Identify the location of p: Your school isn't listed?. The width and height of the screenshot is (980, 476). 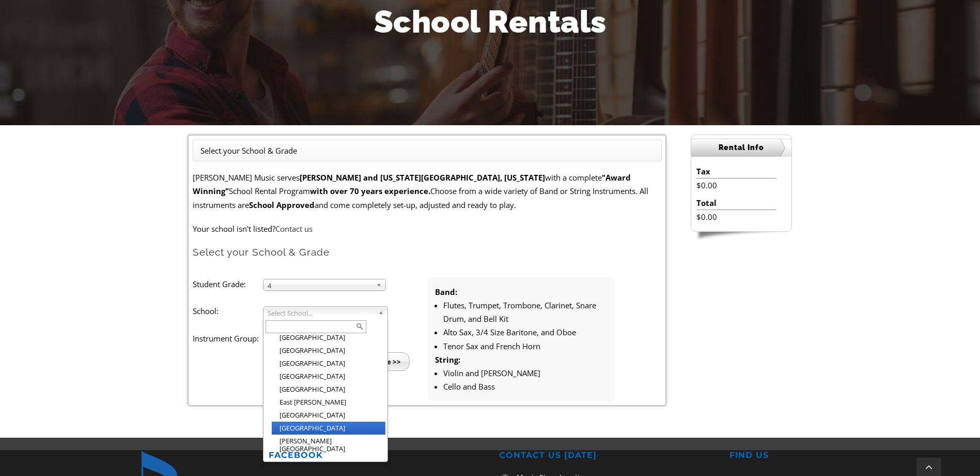
(427, 229).